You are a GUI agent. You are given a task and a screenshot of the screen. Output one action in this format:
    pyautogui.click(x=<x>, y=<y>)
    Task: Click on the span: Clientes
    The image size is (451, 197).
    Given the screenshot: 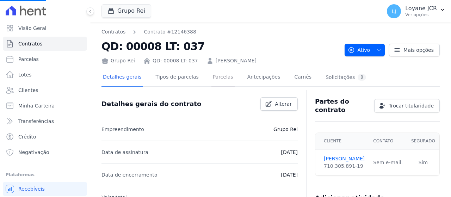 What is the action you would take?
    pyautogui.click(x=28, y=90)
    